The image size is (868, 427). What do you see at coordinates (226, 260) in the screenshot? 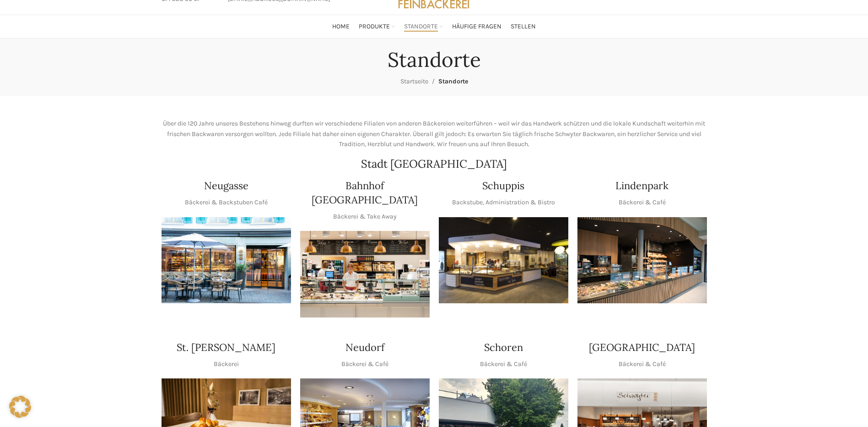
I see `img: Neugasse` at bounding box center [226, 260].